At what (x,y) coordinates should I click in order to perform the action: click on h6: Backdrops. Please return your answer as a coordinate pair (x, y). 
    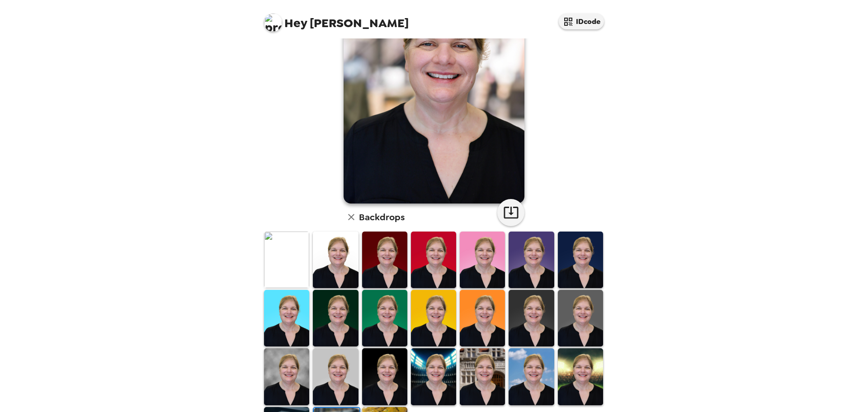
    Looking at the image, I should click on (382, 217).